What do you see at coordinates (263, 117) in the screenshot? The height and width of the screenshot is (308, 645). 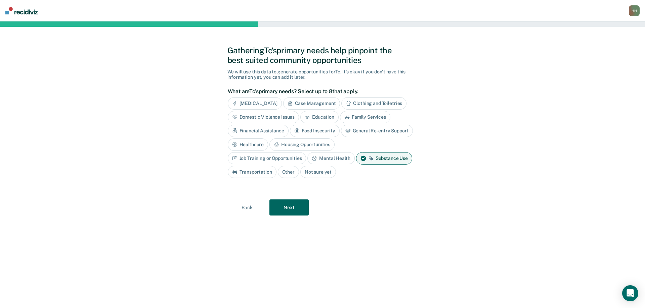 I see `div: Domestic Violence Issues` at bounding box center [263, 117].